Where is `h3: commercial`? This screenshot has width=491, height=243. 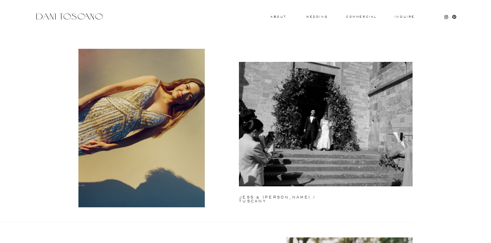
h3: commercial is located at coordinates (361, 17).